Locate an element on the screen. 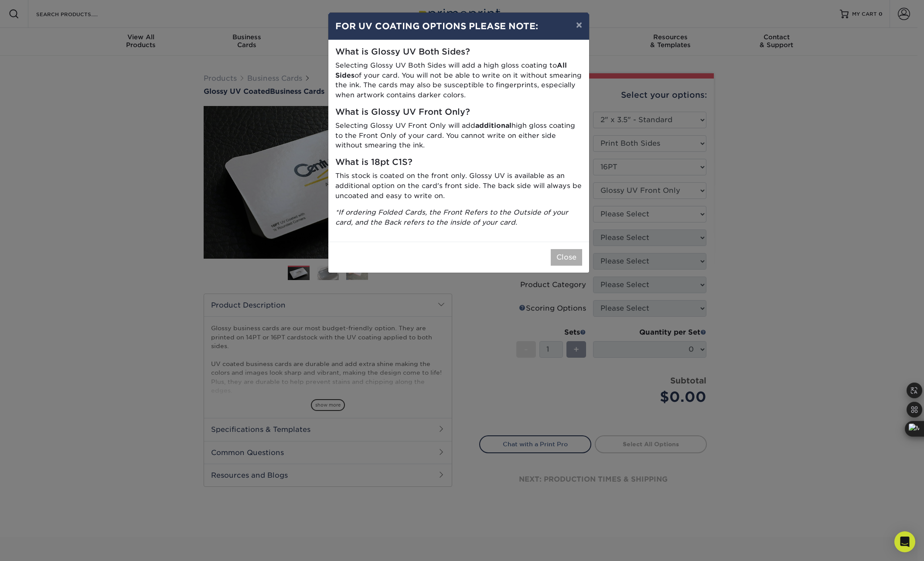 The image size is (924, 561). h5: What is Glossy UV Front Only? is located at coordinates (459, 112).